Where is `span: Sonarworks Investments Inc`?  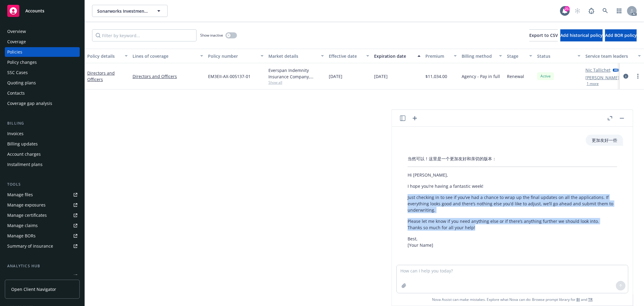
span: Sonarworks Investments Inc is located at coordinates (123, 11).